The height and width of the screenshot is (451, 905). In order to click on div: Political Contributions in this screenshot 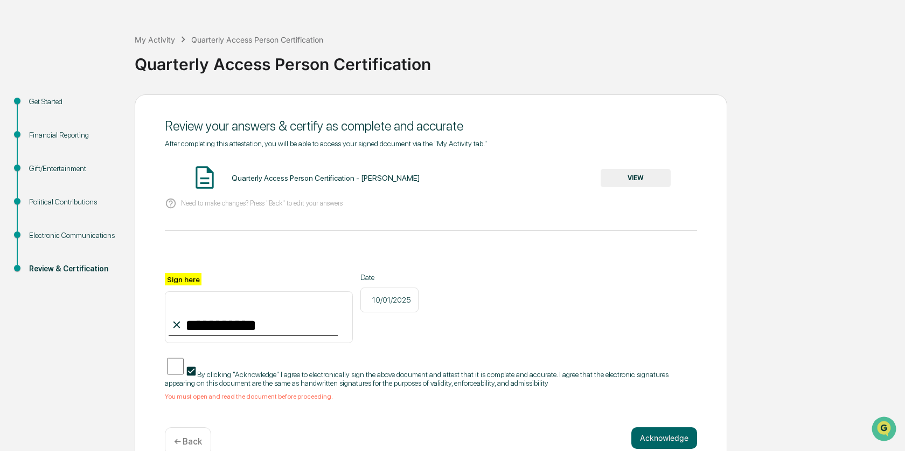, I will do `click(73, 202)`.